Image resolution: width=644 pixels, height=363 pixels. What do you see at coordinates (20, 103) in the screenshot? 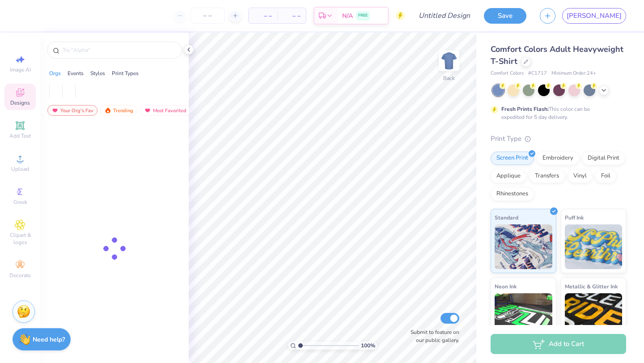
I see `span: Designs` at bounding box center [20, 103].